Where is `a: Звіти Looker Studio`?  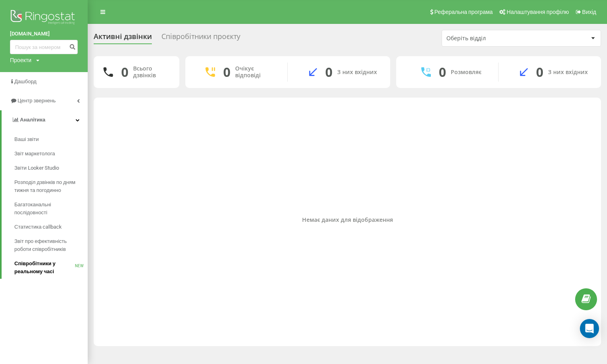 a: Звіти Looker Studio is located at coordinates (51, 168).